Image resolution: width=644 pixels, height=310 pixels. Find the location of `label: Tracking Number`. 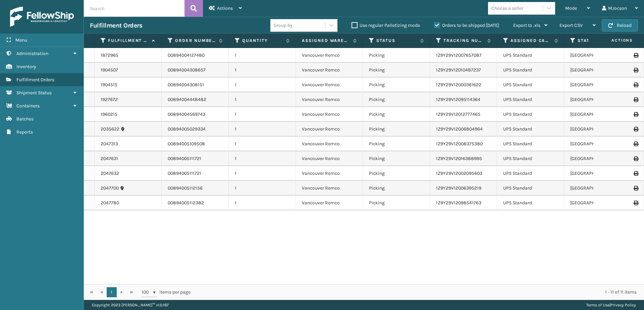

label: Tracking Number is located at coordinates (463, 41).